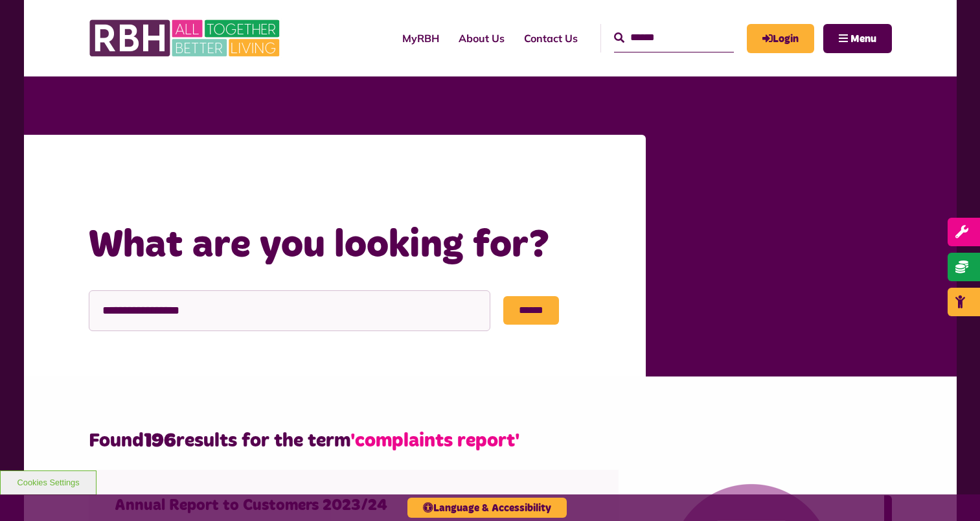 This screenshot has height=521, width=980. What do you see at coordinates (354, 246) in the screenshot?
I see `h1: What are you looking for?` at bounding box center [354, 246].